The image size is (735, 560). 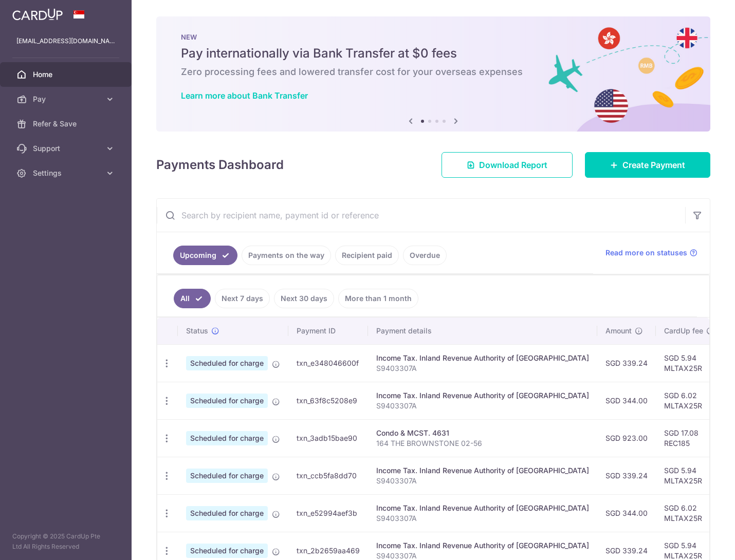 What do you see at coordinates (67, 124) in the screenshot?
I see `span: Refer & Save` at bounding box center [67, 124].